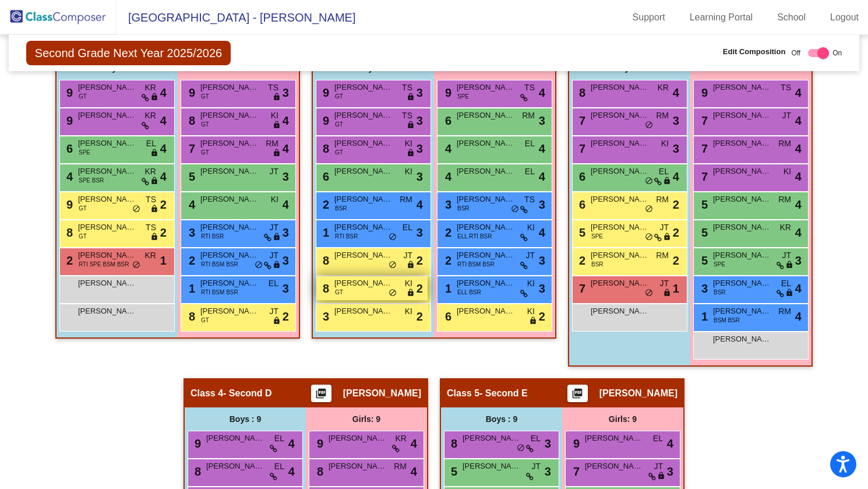 The image size is (868, 489). I want to click on span: - Second D, so click(248, 394).